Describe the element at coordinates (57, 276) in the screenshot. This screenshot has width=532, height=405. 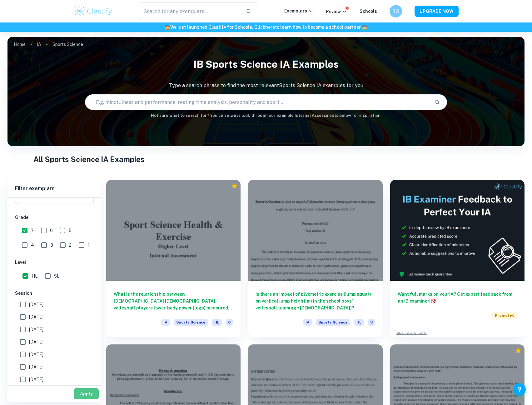
I see `span: SL` at that location.